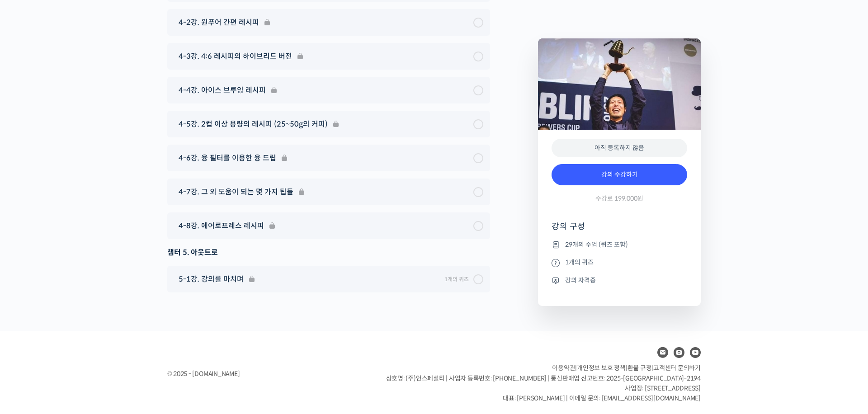 This screenshot has width=868, height=414. What do you see at coordinates (619, 230) in the screenshot?
I see `h4: 강의 구성` at bounding box center [619, 230].